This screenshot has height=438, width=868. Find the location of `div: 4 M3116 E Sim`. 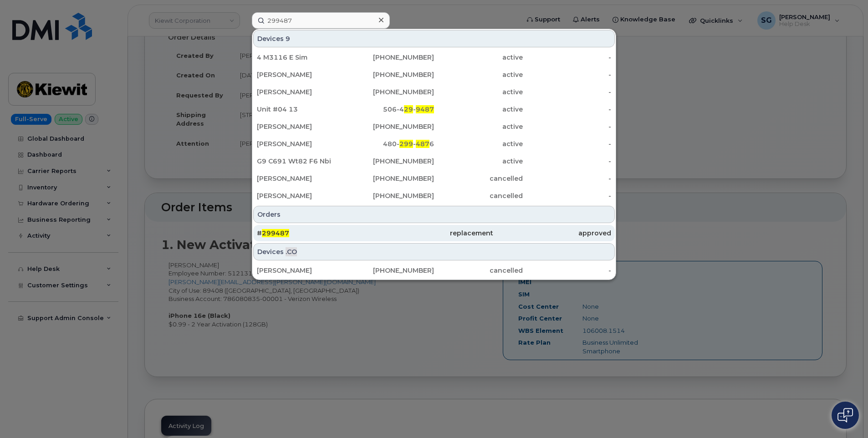

div: 4 M3116 E Sim is located at coordinates (301, 57).